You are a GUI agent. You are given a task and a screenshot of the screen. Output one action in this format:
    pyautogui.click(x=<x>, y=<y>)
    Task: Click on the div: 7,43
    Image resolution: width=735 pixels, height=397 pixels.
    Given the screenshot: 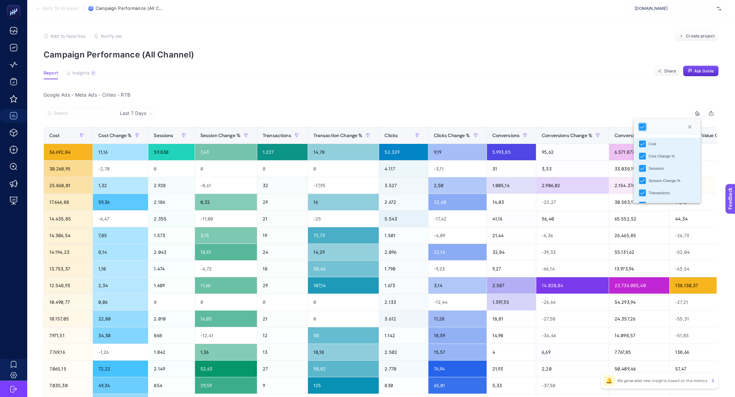 What is the action you would take?
    pyautogui.click(x=226, y=152)
    